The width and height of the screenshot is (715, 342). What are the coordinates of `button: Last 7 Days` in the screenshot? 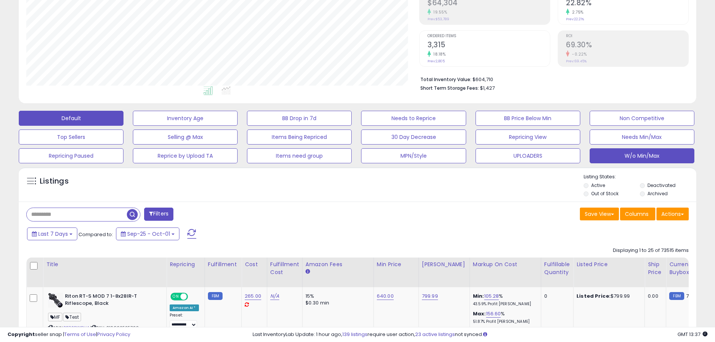 It's located at (52, 234).